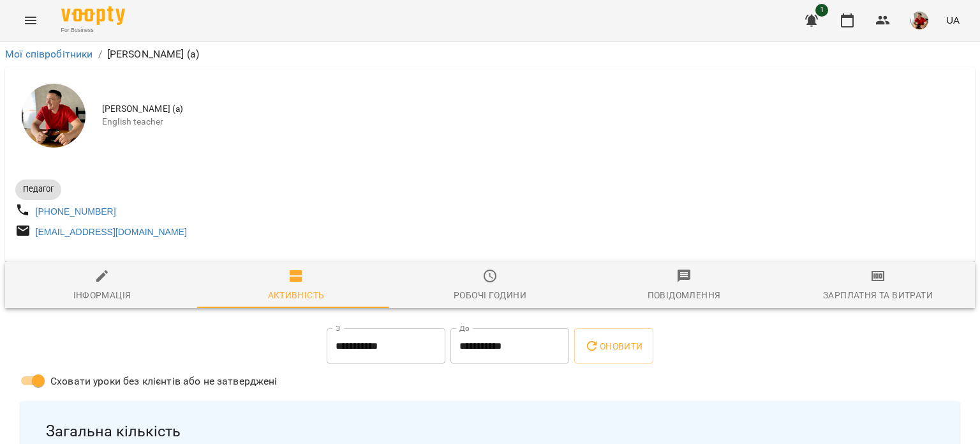 The image size is (980, 444). Describe the element at coordinates (93, 15) in the screenshot. I see `img: Voopty Logo` at that location.